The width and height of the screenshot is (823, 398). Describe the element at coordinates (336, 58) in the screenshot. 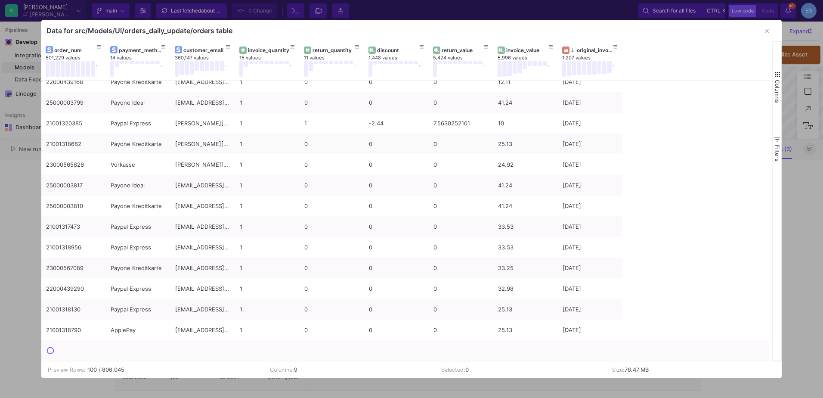

I see `div: 11 values` at that location.